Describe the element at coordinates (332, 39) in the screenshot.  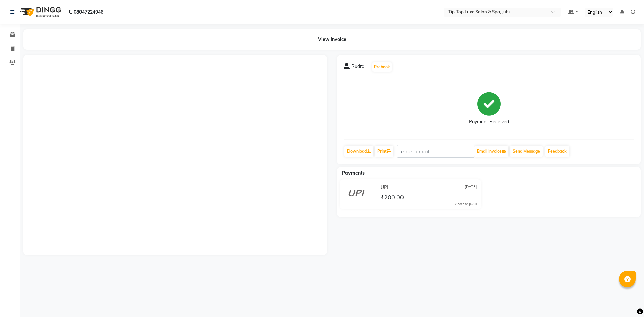
I see `div: View Invoice` at that location.